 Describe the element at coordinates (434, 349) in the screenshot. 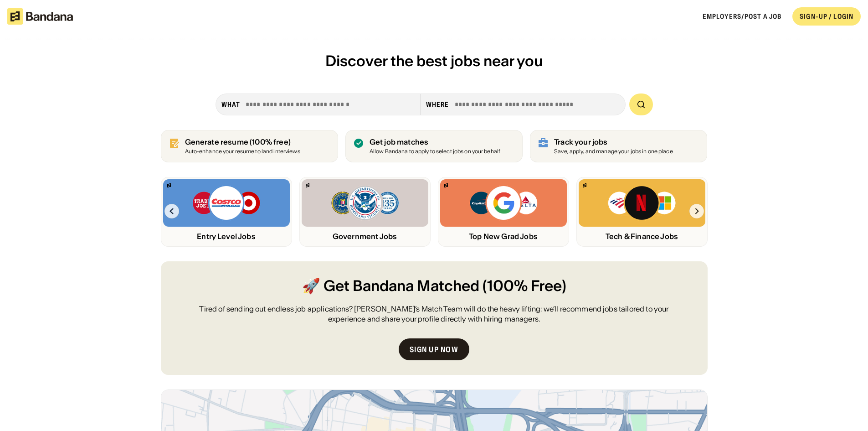

I see `a: Sign up now` at that location.